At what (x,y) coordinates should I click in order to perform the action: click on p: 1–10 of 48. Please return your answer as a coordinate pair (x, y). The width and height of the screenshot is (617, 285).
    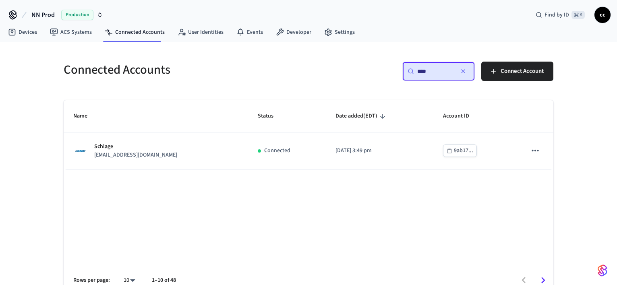
    Looking at the image, I should click on (164, 280).